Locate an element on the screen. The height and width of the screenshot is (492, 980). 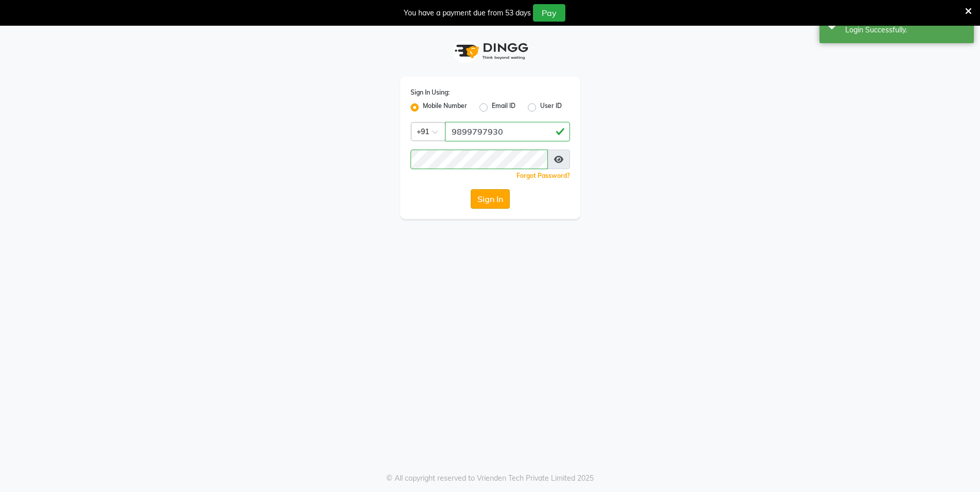
img: logo1.svg is located at coordinates (490, 51).